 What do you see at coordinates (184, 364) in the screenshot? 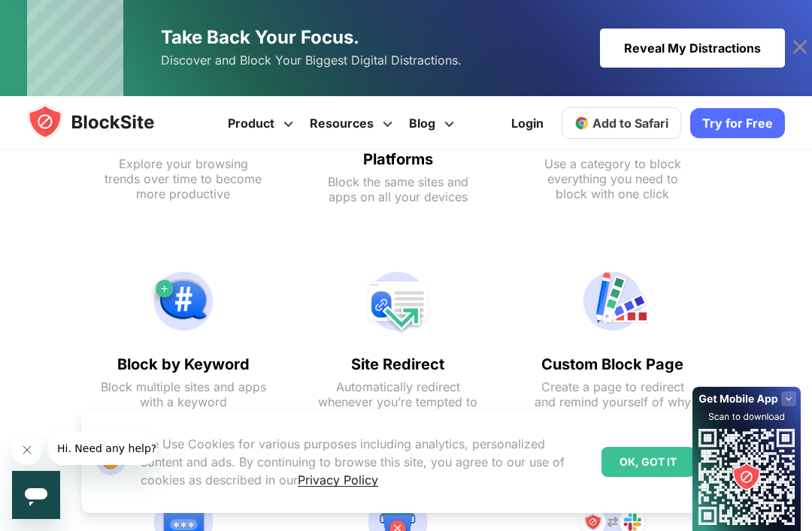
I see `text: Block by Keyword` at bounding box center [184, 364].